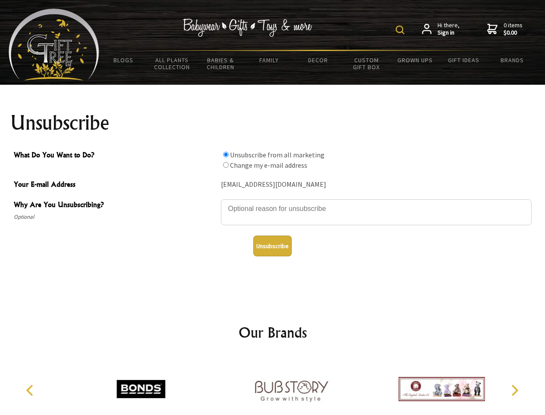  What do you see at coordinates (367, 63) in the screenshot?
I see `a: Custom Gift Box` at bounding box center [367, 63].